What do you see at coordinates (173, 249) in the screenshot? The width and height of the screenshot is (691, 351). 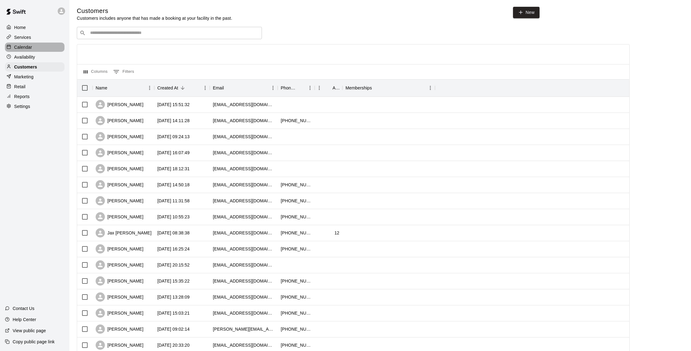 I see `div: 2025-08-09 16:25:24` at bounding box center [173, 249].